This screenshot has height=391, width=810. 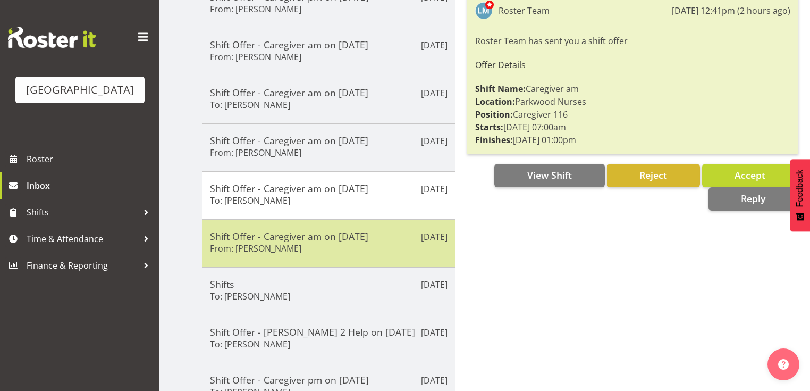 What do you see at coordinates (495, 102) in the screenshot?
I see `strong: Location:` at bounding box center [495, 102].